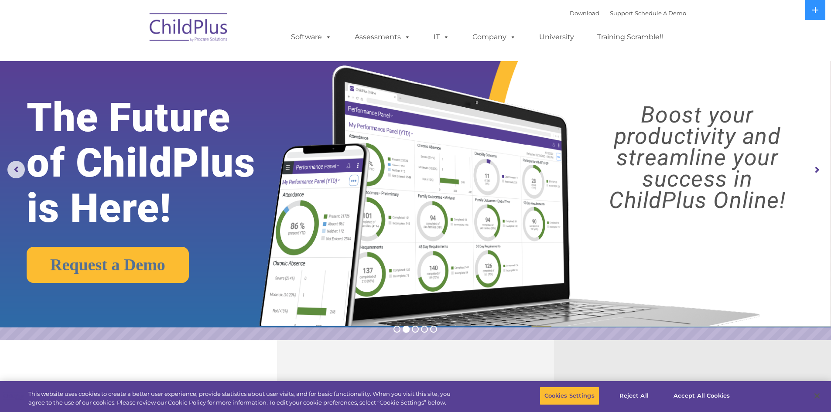 Image resolution: width=831 pixels, height=412 pixels. Describe the element at coordinates (661, 13) in the screenshot. I see `a: Schedule A Demo` at that location.